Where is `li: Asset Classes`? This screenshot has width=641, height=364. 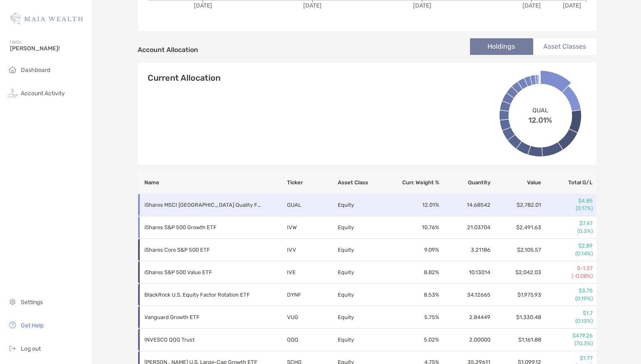 li: Asset Classes is located at coordinates (565, 47).